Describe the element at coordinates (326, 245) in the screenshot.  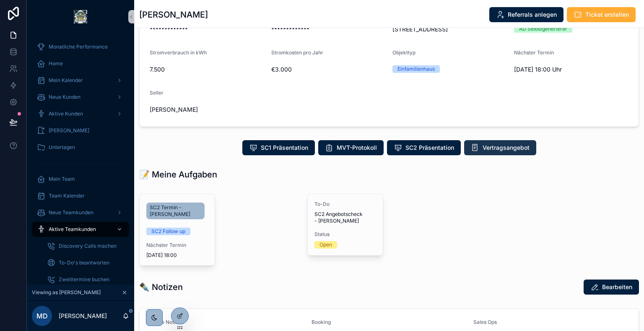
I see `div: Open` at that location.